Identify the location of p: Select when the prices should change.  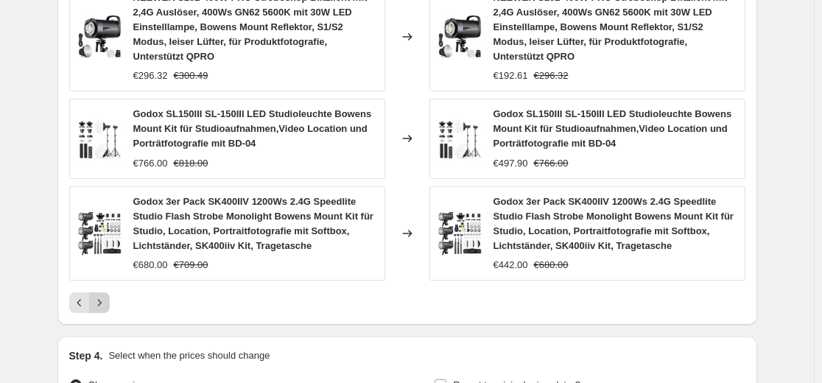
(189, 356).